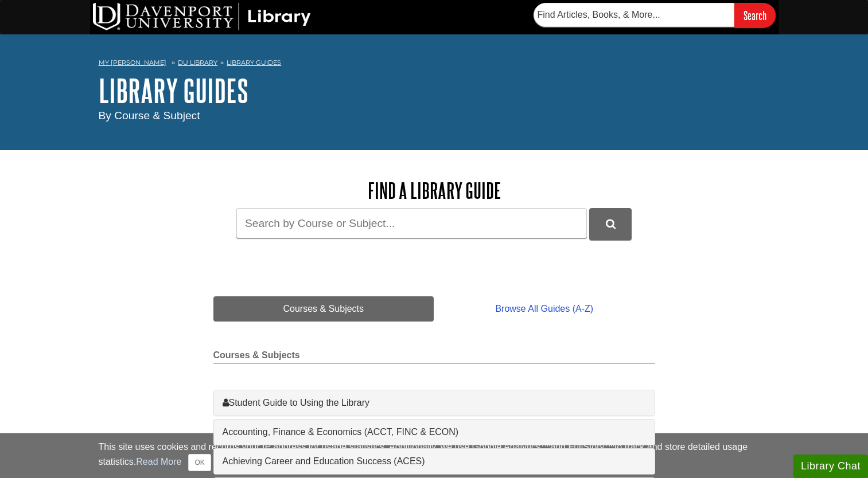  I want to click on button: Library Chat, so click(830, 466).